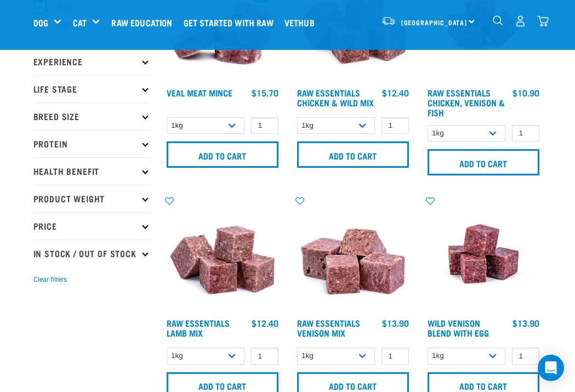  Describe the element at coordinates (526, 93) in the screenshot. I see `div: $10.90` at that location.